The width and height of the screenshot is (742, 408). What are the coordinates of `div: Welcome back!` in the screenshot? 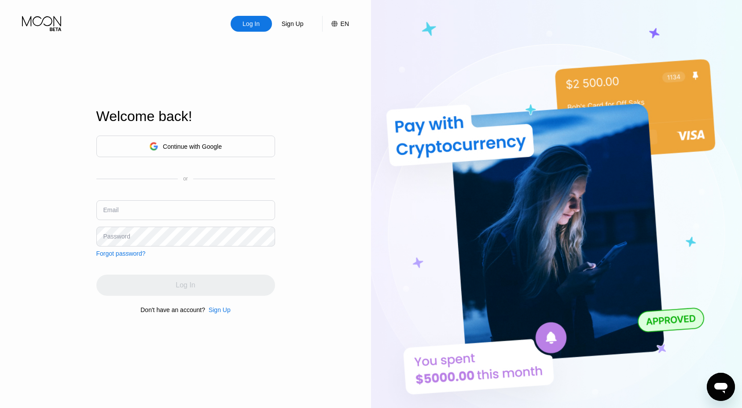 It's located at (186, 116).